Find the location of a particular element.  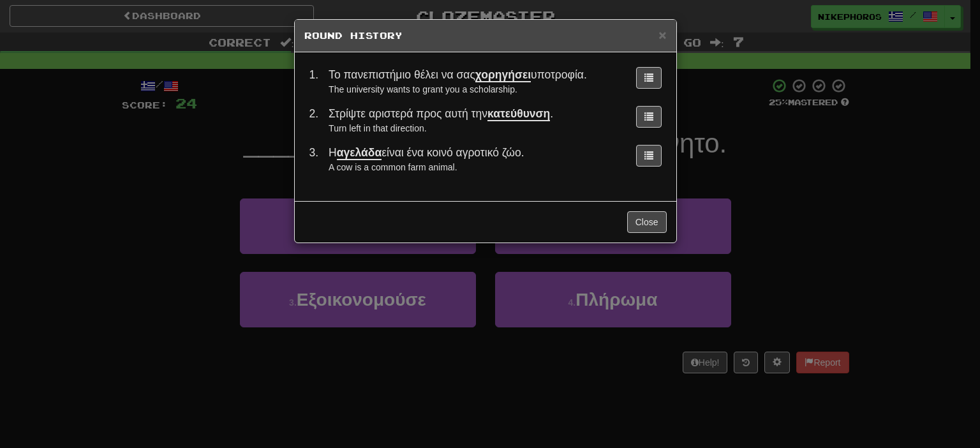

div: The university wants to grant you a scholarship. is located at coordinates (474, 89).